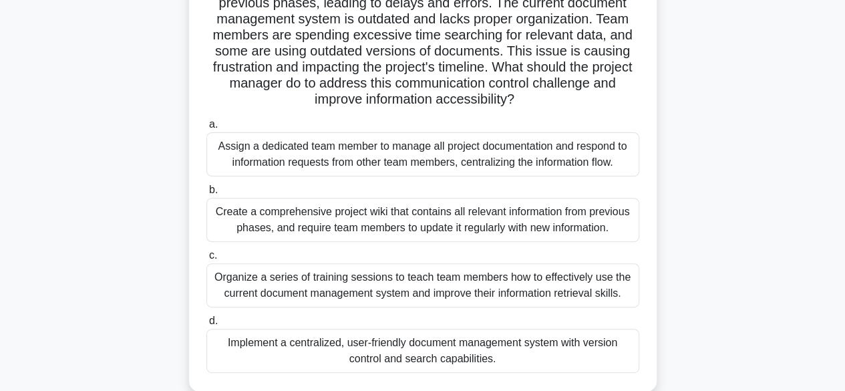 The image size is (845, 391). What do you see at coordinates (213, 320) in the screenshot?
I see `span: d.` at bounding box center [213, 320].